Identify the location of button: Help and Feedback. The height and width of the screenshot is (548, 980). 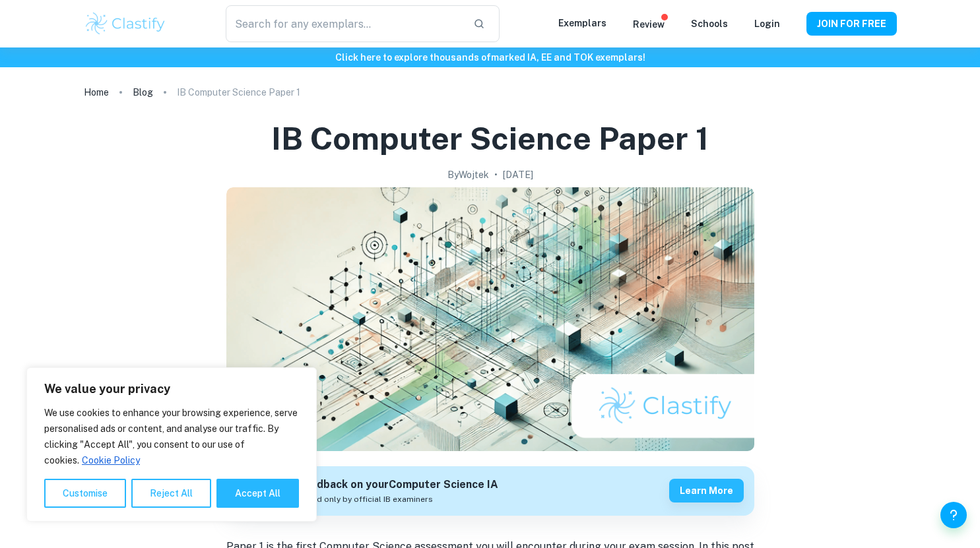
(954, 515).